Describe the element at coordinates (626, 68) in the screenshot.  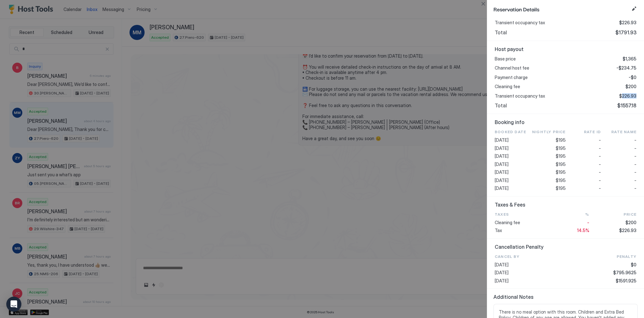
I see `span: -$234.75` at that location.